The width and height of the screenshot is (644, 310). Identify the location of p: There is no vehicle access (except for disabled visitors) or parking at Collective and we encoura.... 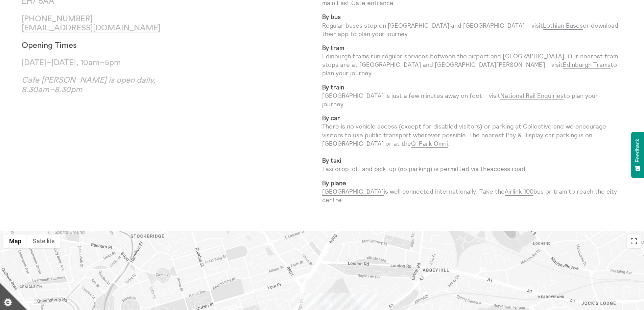
(472, 143).